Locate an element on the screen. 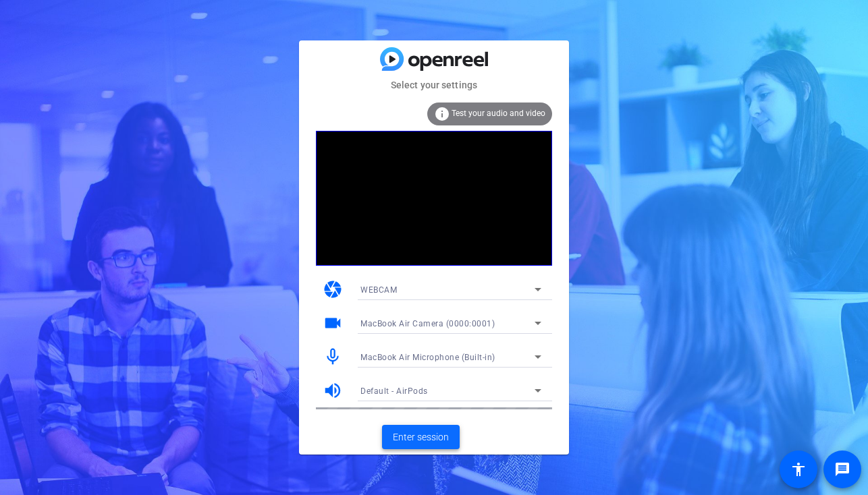 The width and height of the screenshot is (868, 495). span: MacBook Air Camera (0000:0001) is located at coordinates (427, 324).